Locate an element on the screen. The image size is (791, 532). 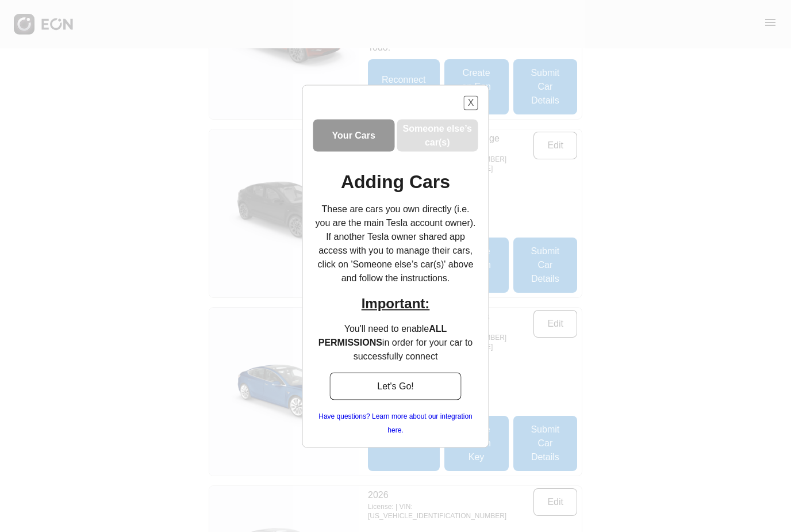
p: These are cars you own directly (i.e. you are the main Tesla account owner). If another Tesla own... is located at coordinates (396, 243).